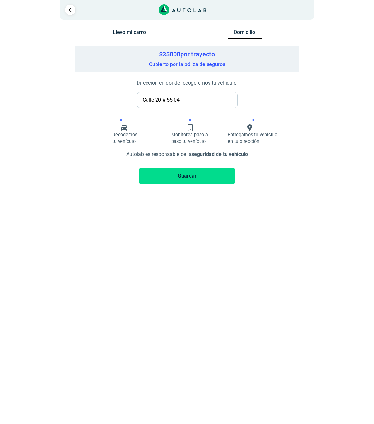 Image resolution: width=374 pixels, height=424 pixels. I want to click on input: Cr 58d # 127 - 09, so click(187, 100).